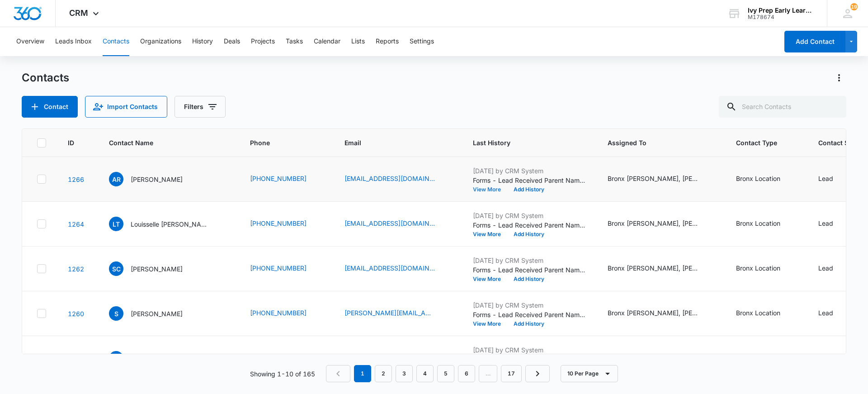 This screenshot has width=868, height=394. Describe the element at coordinates (199, 107) in the screenshot. I see `button: Filters` at that location.